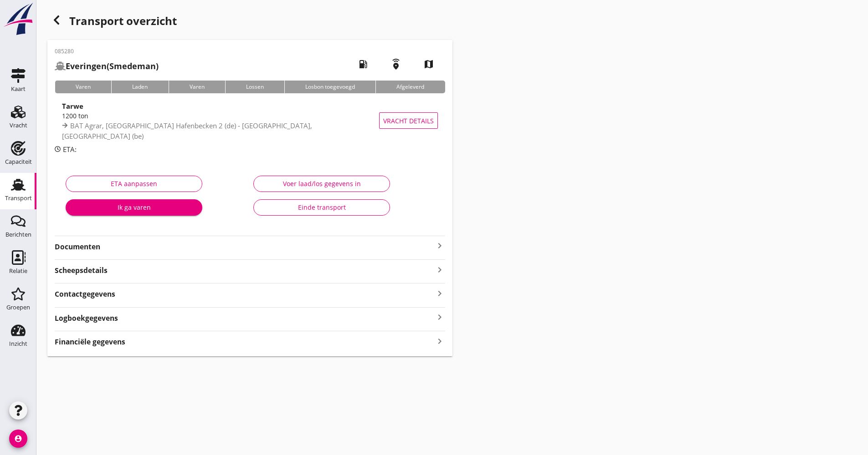 The height and width of the screenshot is (455, 868). What do you see at coordinates (396, 64) in the screenshot?
I see `i: emergency_share` at bounding box center [396, 64].